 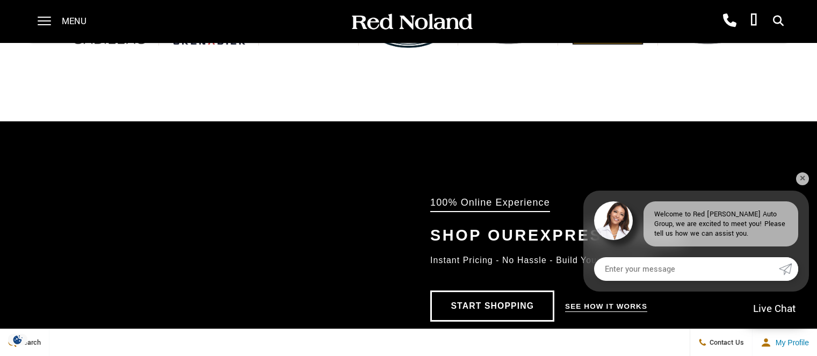 I want to click on div: 100% Online Experience, so click(x=490, y=204).